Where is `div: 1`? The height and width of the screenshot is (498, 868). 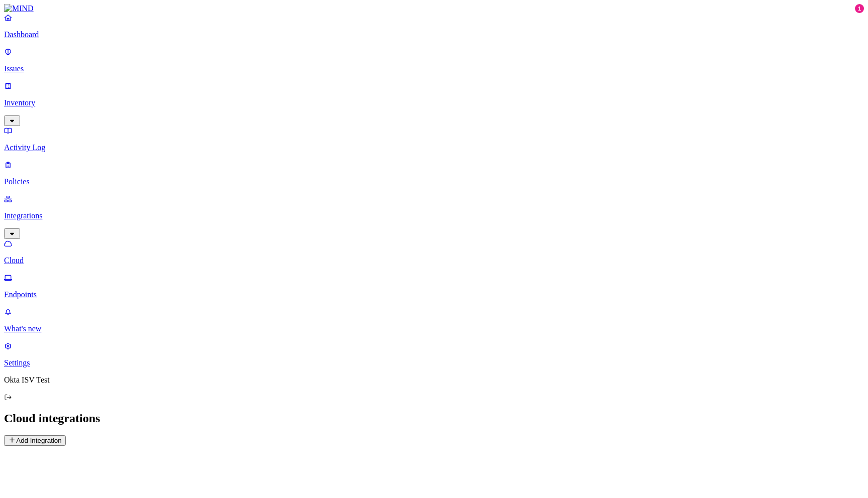
div: 1 is located at coordinates (859, 8).